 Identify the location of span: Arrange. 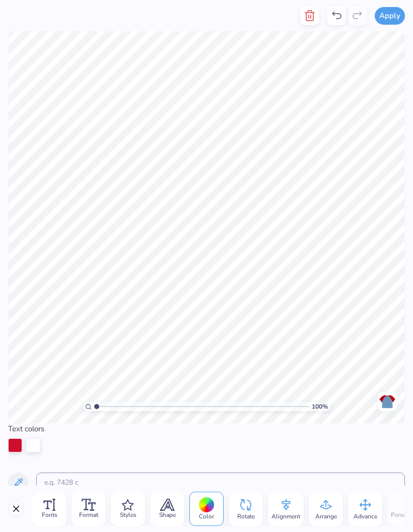
(326, 516).